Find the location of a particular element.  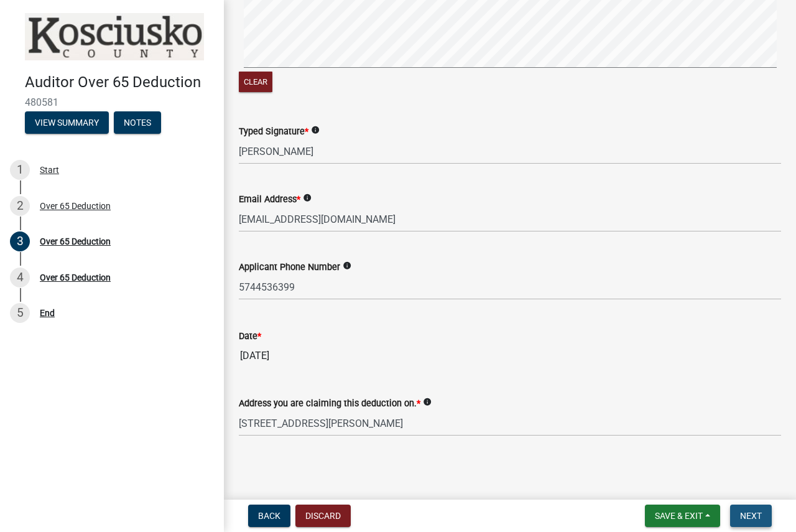

span: Back is located at coordinates (269, 516).